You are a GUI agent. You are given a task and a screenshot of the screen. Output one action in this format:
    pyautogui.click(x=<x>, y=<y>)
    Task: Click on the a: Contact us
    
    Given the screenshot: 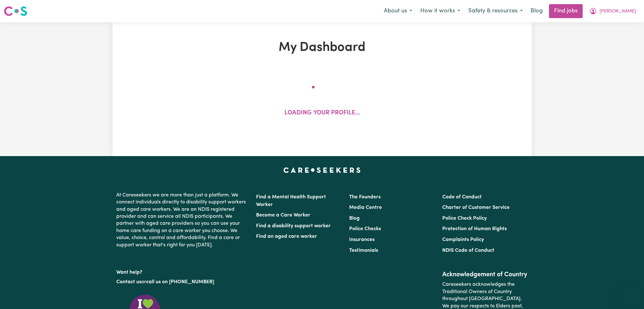 What is the action you would take?
    pyautogui.click(x=129, y=282)
    